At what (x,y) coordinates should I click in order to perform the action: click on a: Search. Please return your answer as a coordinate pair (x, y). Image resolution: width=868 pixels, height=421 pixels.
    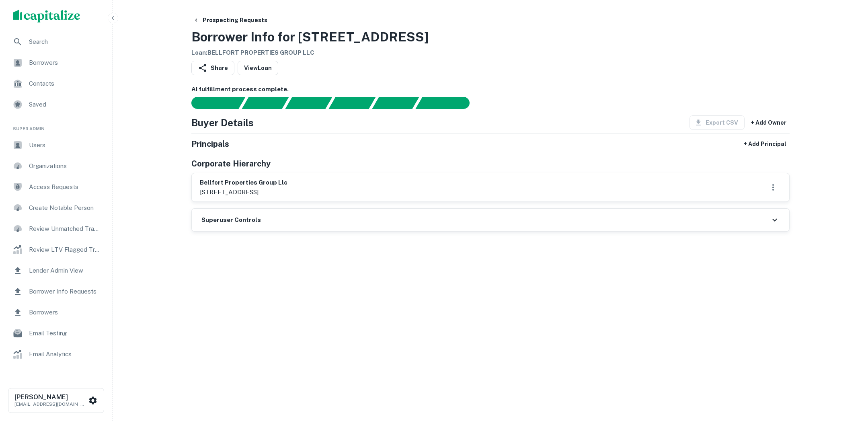
    Looking at the image, I should click on (56, 42).